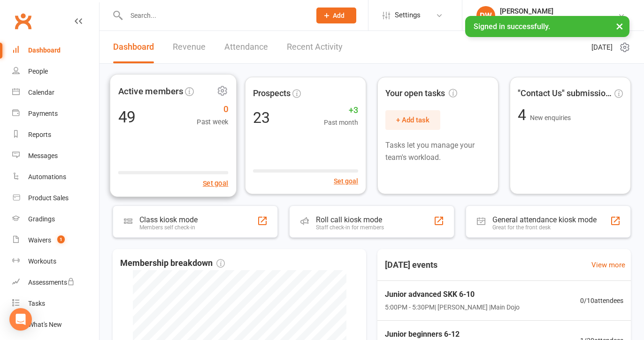 The width and height of the screenshot is (644, 340). What do you see at coordinates (55, 156) in the screenshot?
I see `a: Messages` at bounding box center [55, 156].